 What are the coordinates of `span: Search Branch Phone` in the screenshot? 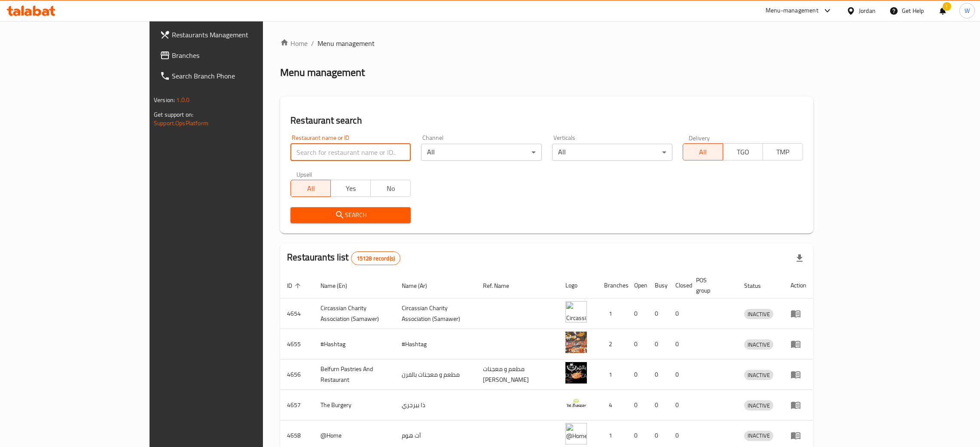 It's located at (239, 76).